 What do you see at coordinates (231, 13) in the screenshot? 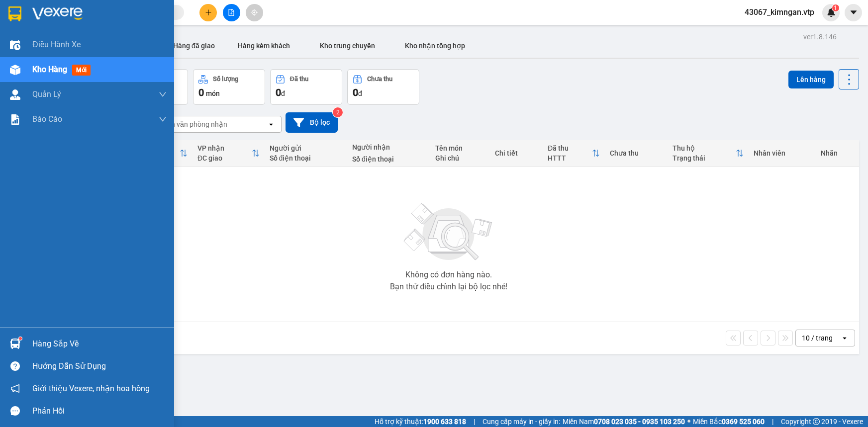
I see `span: file-add` at bounding box center [231, 13].